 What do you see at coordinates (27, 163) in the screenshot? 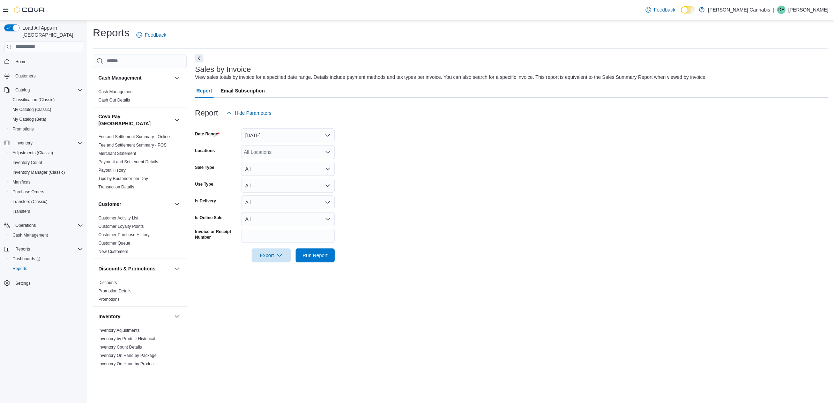
I see `a: Inventory Count` at bounding box center [27, 163].